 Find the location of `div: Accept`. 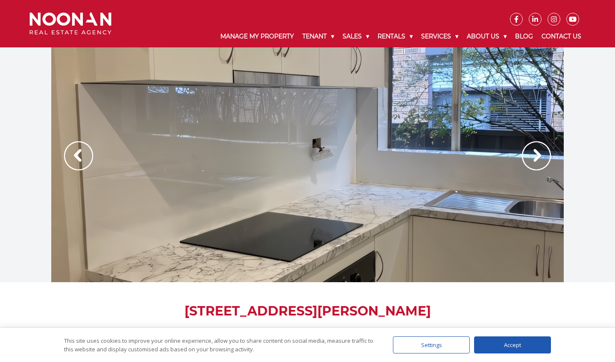

div: Accept is located at coordinates (513, 345).